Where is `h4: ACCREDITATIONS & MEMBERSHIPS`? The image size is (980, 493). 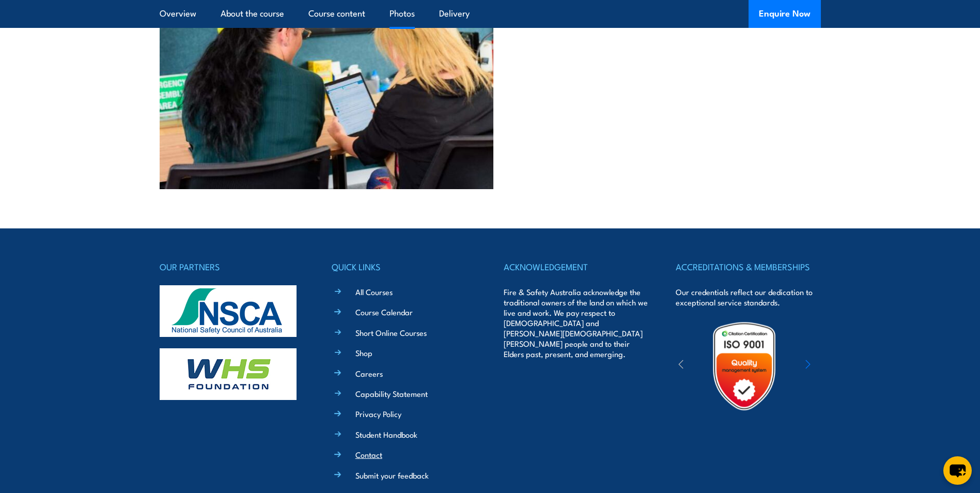
h4: ACCREDITATIONS & MEMBERSHIPS is located at coordinates (748, 267).